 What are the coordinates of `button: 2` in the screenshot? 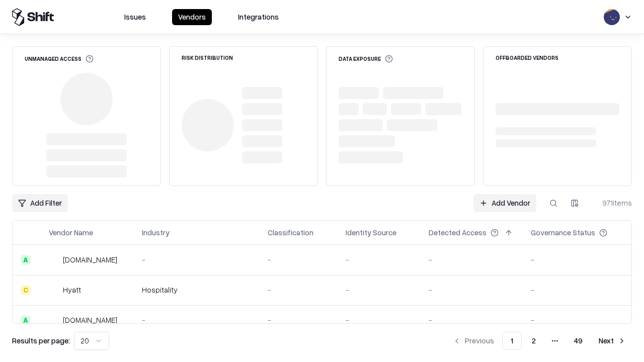 It's located at (533, 341).